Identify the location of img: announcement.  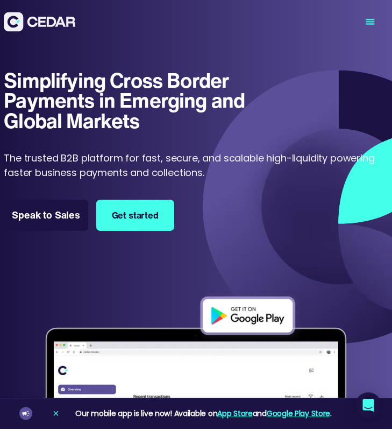
(26, 413).